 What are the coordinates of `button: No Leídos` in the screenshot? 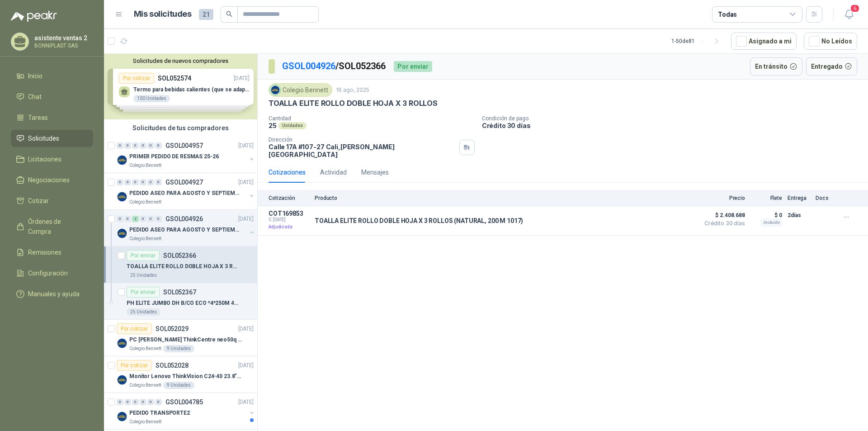 It's located at (830, 41).